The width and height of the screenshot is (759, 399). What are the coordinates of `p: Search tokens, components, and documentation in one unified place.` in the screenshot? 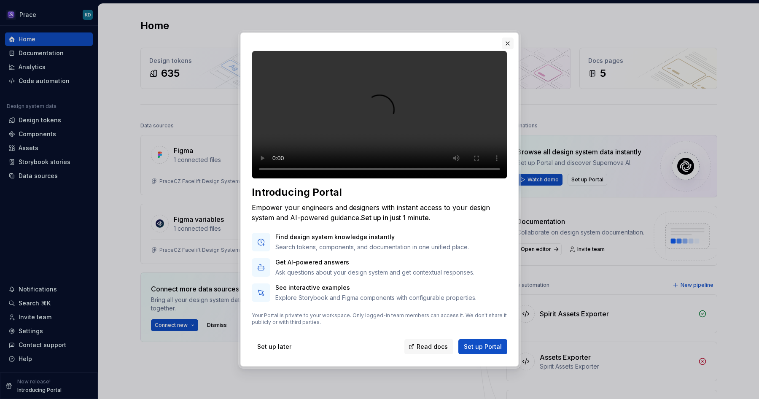 It's located at (372, 247).